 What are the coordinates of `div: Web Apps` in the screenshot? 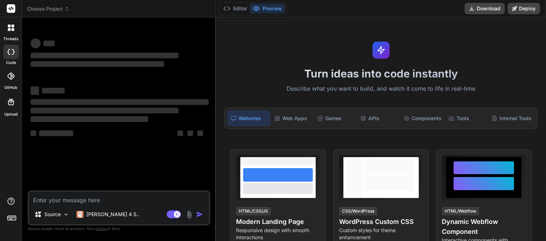 It's located at (292, 118).